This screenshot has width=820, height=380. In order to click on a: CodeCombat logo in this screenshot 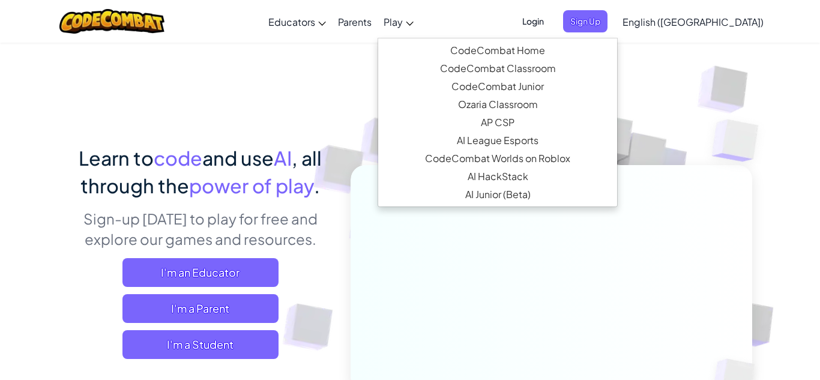, I will do `click(112, 21)`.